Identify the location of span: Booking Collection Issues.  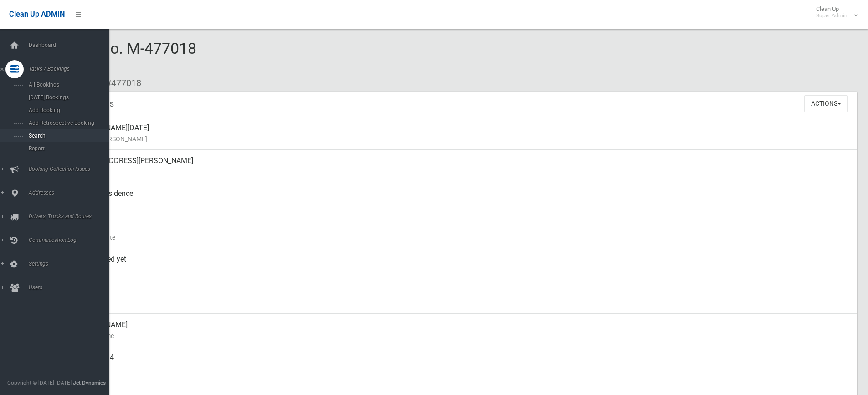
(71, 169).